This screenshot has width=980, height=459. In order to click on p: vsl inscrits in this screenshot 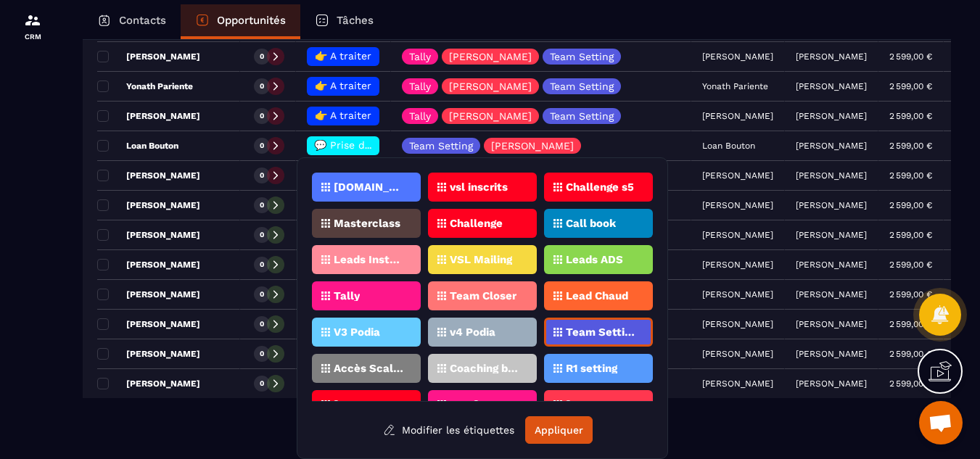, I will do `click(479, 187)`.